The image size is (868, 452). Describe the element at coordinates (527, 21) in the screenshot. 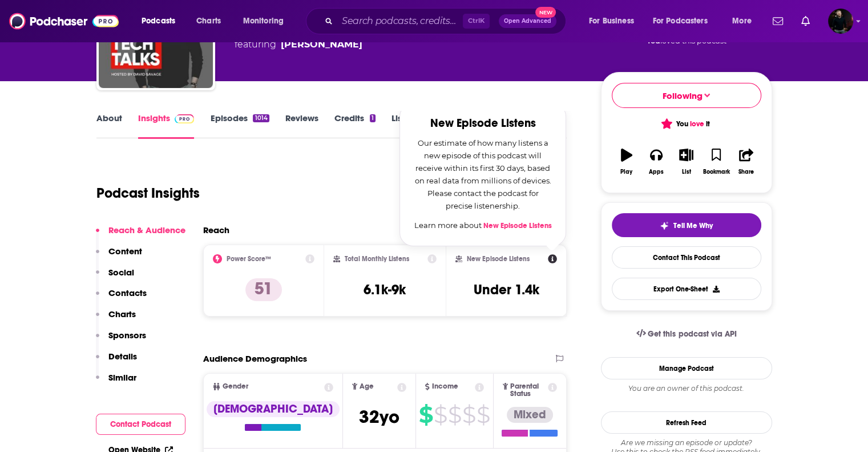

I see `span: Open Advanced` at that location.